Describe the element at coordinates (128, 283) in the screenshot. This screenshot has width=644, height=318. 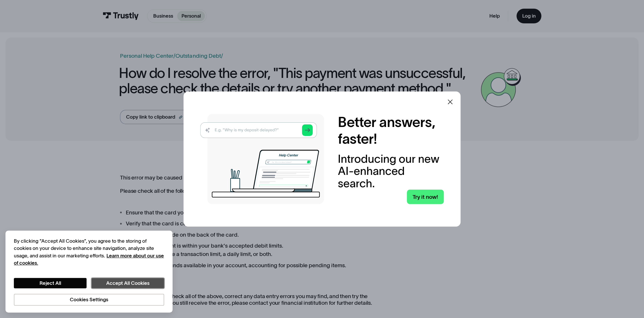
I see `button: Accept All Cookies` at that location.